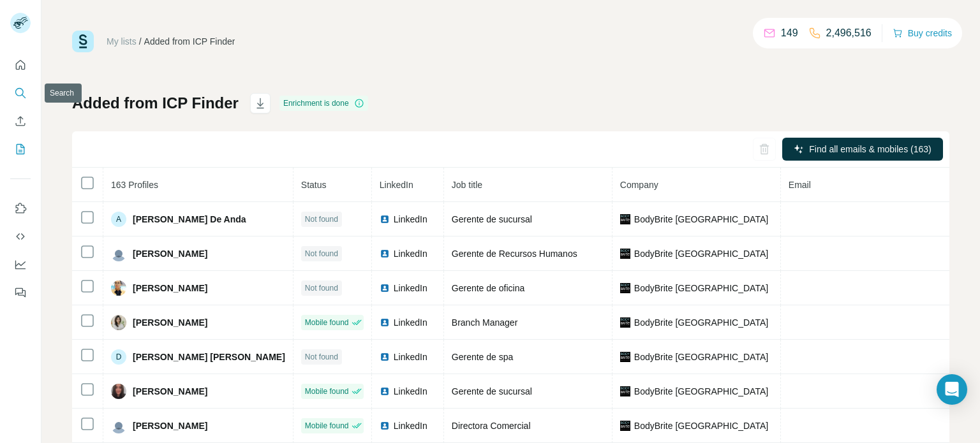  I want to click on span: Email, so click(799, 185).